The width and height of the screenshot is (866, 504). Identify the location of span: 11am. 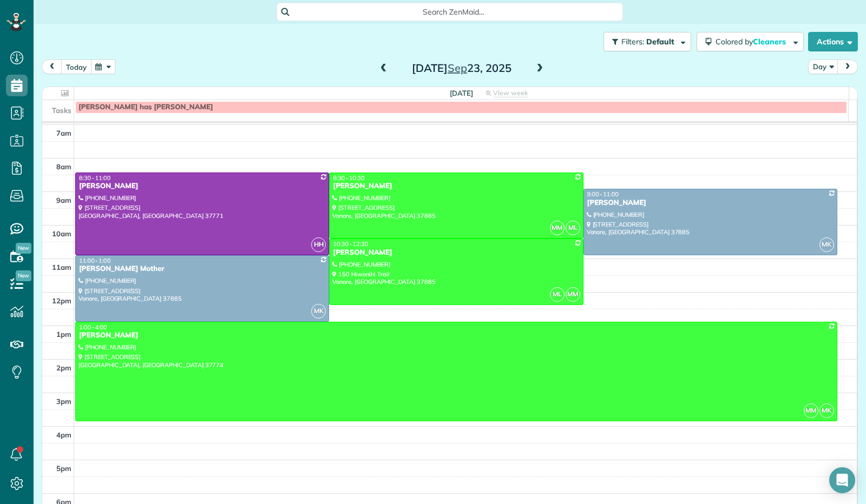
(62, 267).